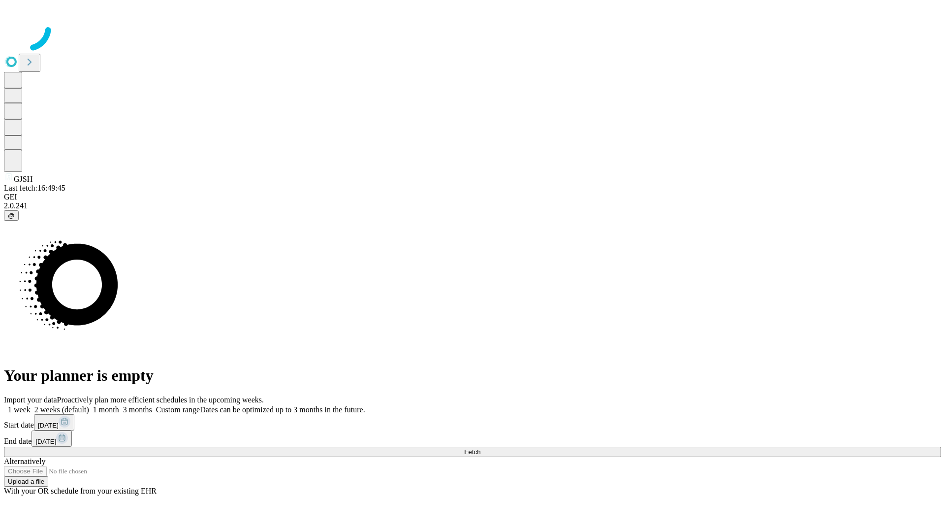  I want to click on button: Upload a file, so click(26, 481).